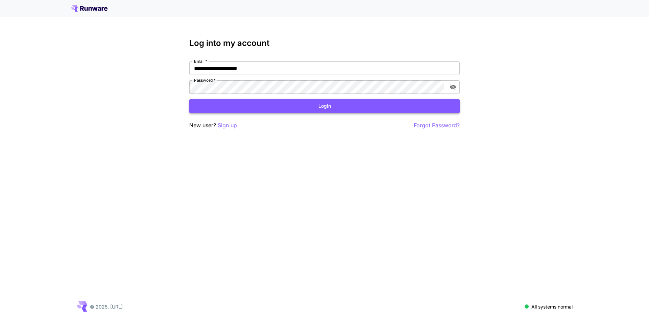 The image size is (649, 319). I want to click on p: All systems normal, so click(552, 307).